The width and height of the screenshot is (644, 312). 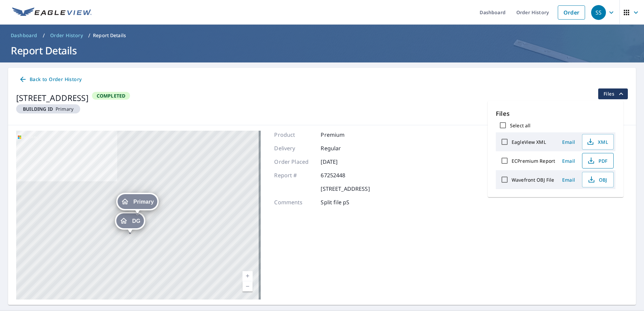 I want to click on a: Order History, so click(x=66, y=36).